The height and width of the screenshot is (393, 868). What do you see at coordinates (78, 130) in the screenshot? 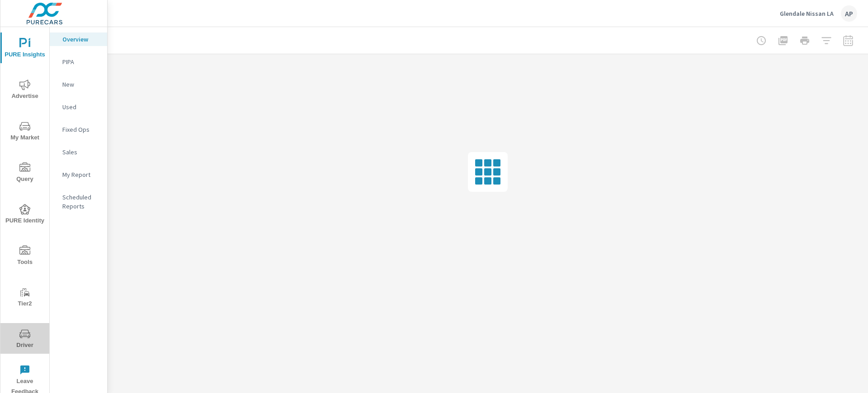
I see `div: Fixed Ops` at bounding box center [78, 130].